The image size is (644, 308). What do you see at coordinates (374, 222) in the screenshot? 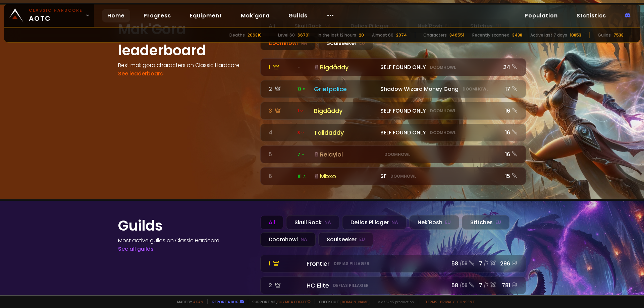
I see `div: Defias Pillager` at bounding box center [374, 222].